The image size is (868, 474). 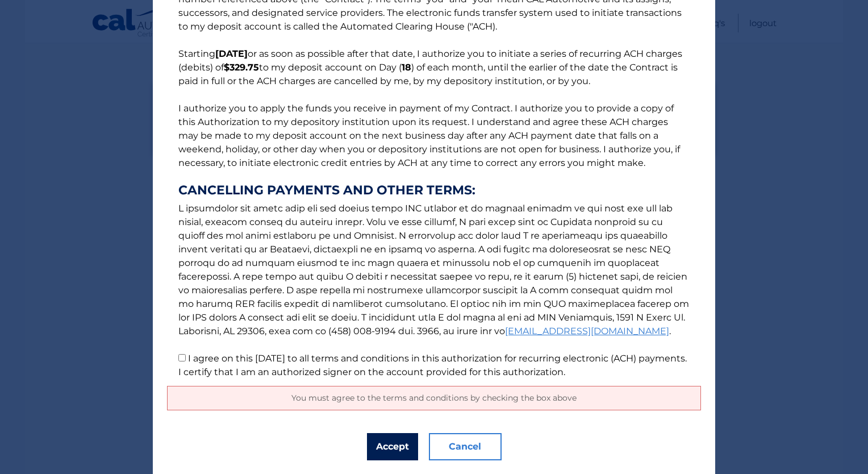 I want to click on strong: CANCELLING PAYMENTS AND OTHER TERMS:, so click(x=434, y=190).